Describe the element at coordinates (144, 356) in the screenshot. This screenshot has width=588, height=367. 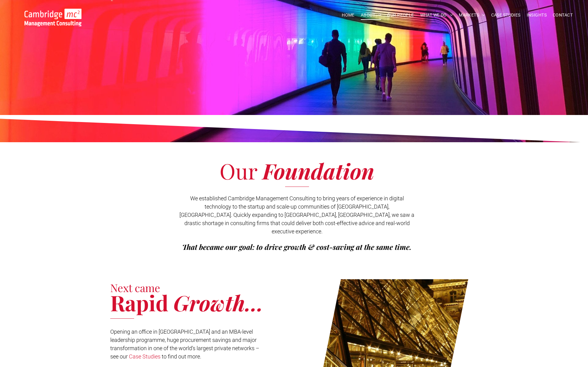
I see `a: Case Studies` at that location.